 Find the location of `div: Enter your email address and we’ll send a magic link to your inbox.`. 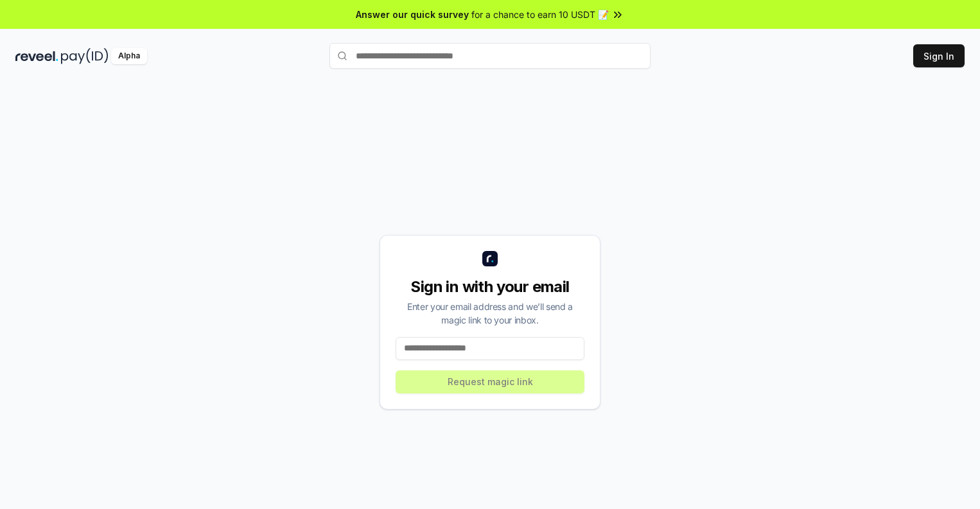

div: Enter your email address and we’ll send a magic link to your inbox. is located at coordinates (490, 313).